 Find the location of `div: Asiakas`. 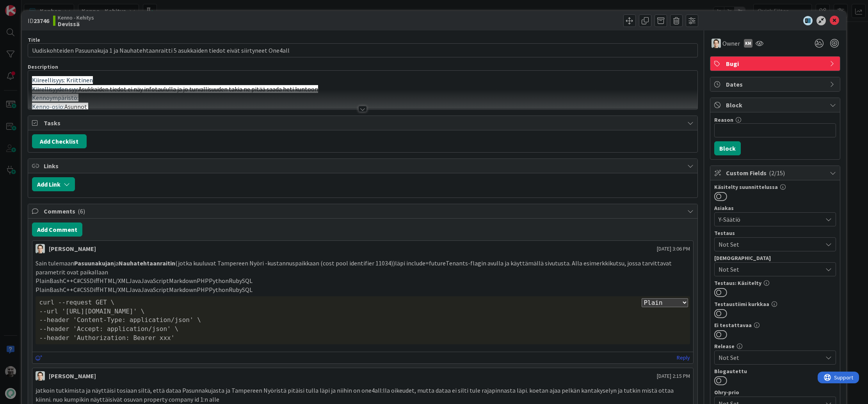

div: Asiakas is located at coordinates (775, 208).